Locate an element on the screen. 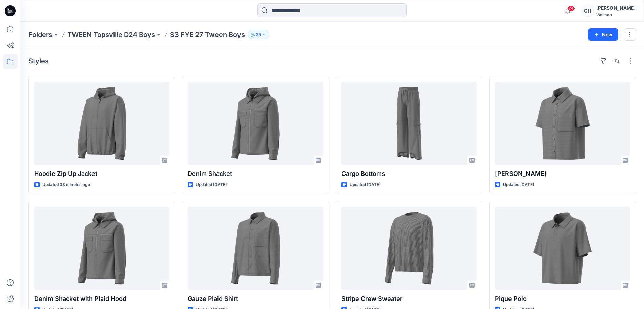  div: Walmart is located at coordinates (616, 14).